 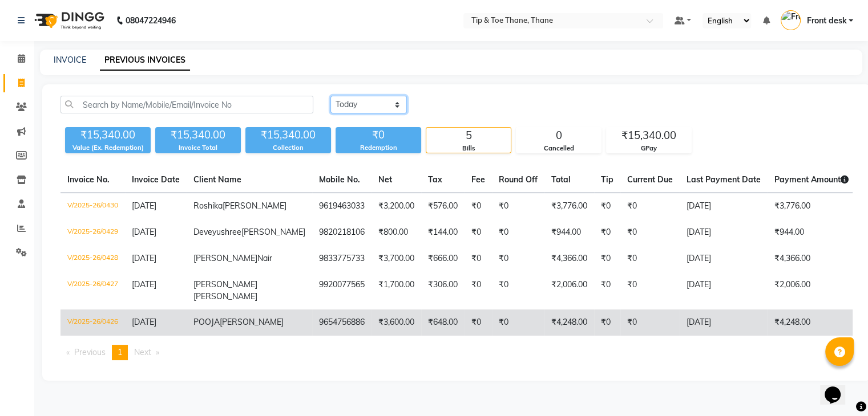 What do you see at coordinates (265, 258) in the screenshot?
I see `span: Nair` at bounding box center [265, 258].